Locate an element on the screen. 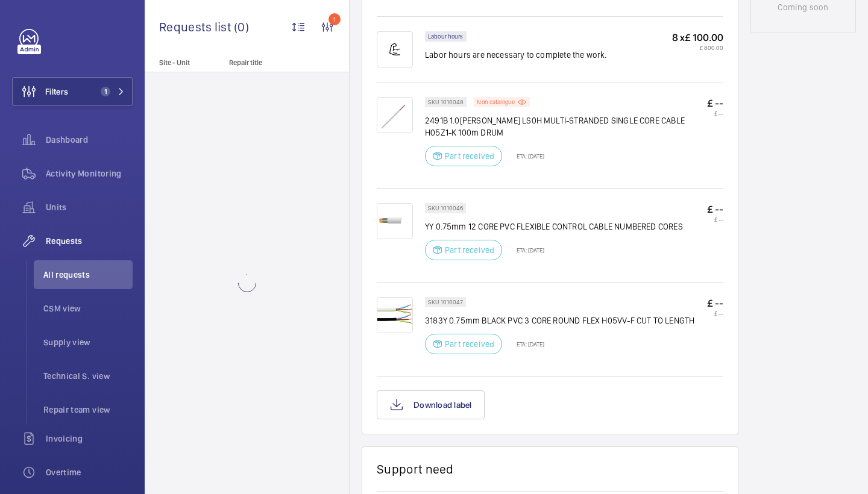 The height and width of the screenshot is (494, 868). span: All requests is located at coordinates (88, 275).